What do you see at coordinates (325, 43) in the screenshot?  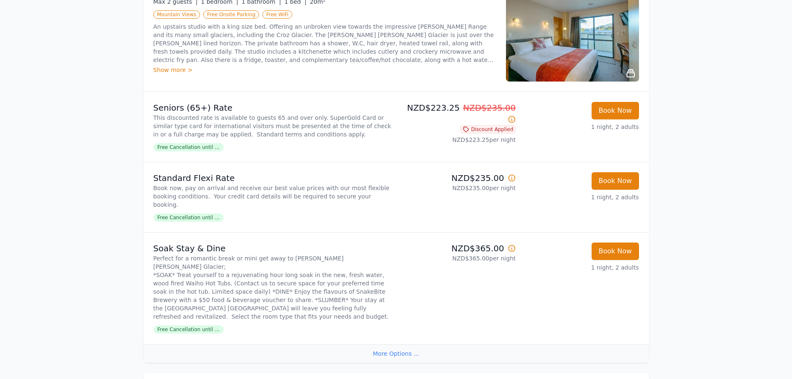 I see `p: An upstairs studio with a king size bed. Offering an unbroken view towards the impressive [PERSON...` at bounding box center [325, 43].